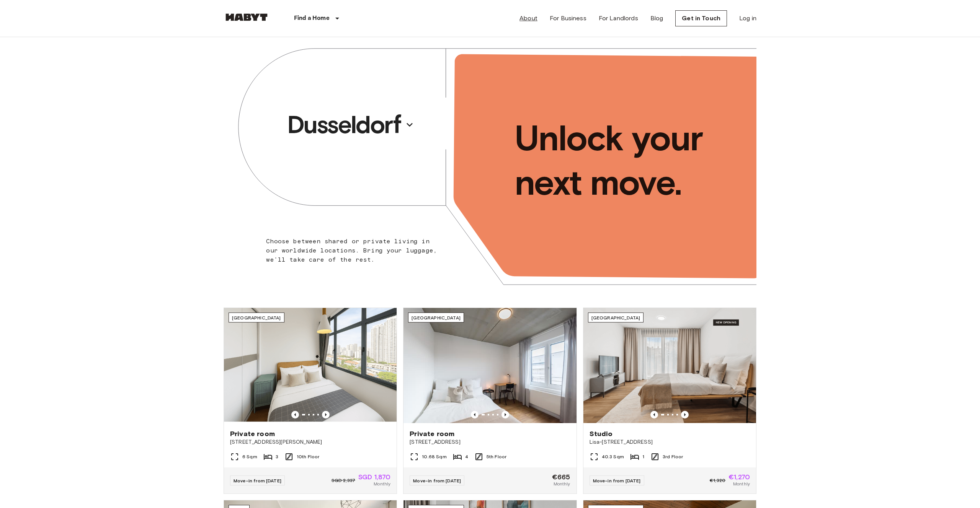 Image resolution: width=980 pixels, height=508 pixels. Describe the element at coordinates (630, 160) in the screenshot. I see `p: Unlock your next move.` at that location.